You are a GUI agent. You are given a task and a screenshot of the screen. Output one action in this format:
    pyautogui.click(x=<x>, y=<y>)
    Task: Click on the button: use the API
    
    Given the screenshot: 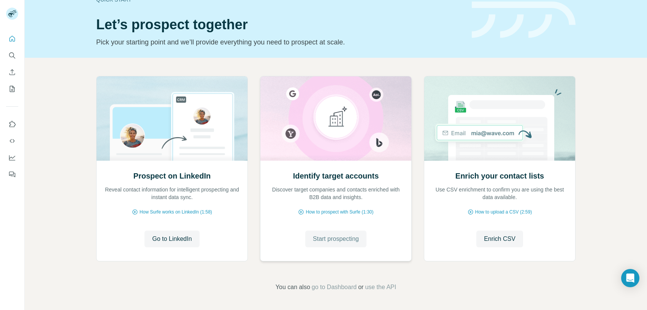 What is the action you would take?
    pyautogui.click(x=380, y=287)
    